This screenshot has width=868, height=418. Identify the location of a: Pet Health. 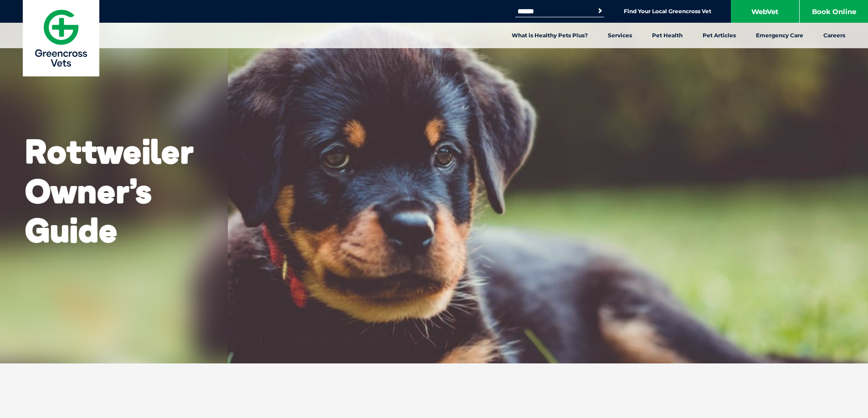
(667, 35).